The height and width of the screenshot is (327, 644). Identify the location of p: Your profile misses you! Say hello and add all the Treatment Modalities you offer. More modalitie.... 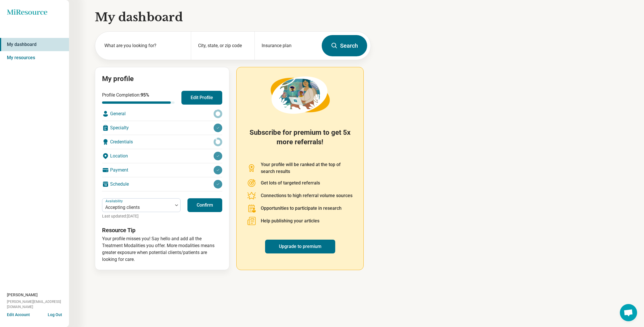
(162, 249).